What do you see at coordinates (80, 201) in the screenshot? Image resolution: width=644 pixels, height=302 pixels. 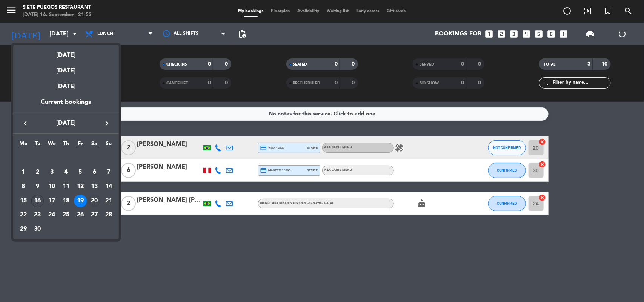 I see `td: September 19, 2025` at bounding box center [80, 201].